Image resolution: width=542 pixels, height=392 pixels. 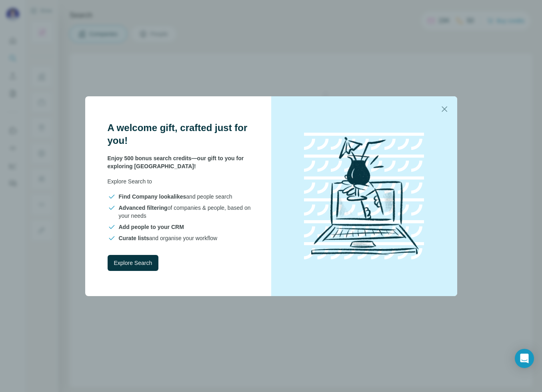 What do you see at coordinates (186, 212) in the screenshot?
I see `span: of companies & people, based on your needs` at bounding box center [186, 212].